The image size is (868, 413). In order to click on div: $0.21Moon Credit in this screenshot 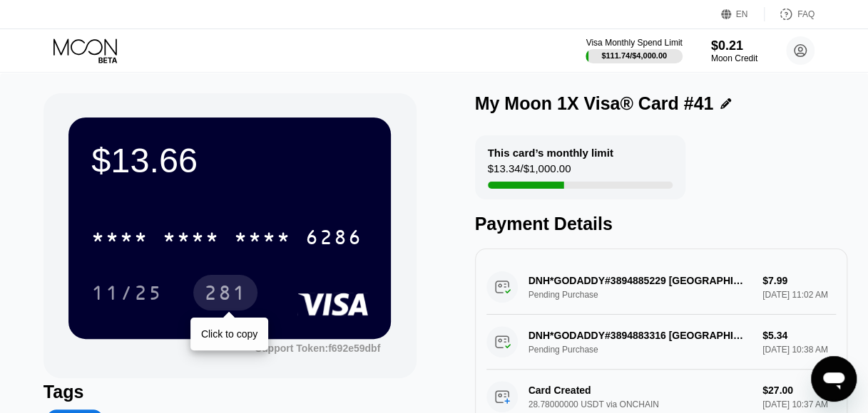, I will do `click(734, 50)`.